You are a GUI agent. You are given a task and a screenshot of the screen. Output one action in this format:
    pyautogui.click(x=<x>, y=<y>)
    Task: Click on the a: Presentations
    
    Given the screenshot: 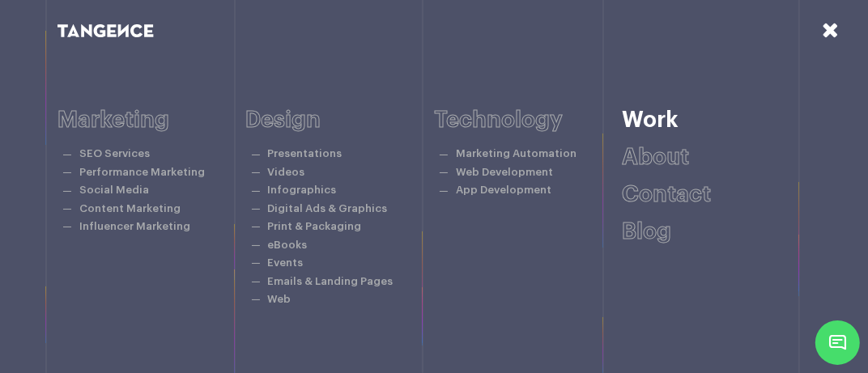 What is the action you would take?
    pyautogui.click(x=305, y=153)
    